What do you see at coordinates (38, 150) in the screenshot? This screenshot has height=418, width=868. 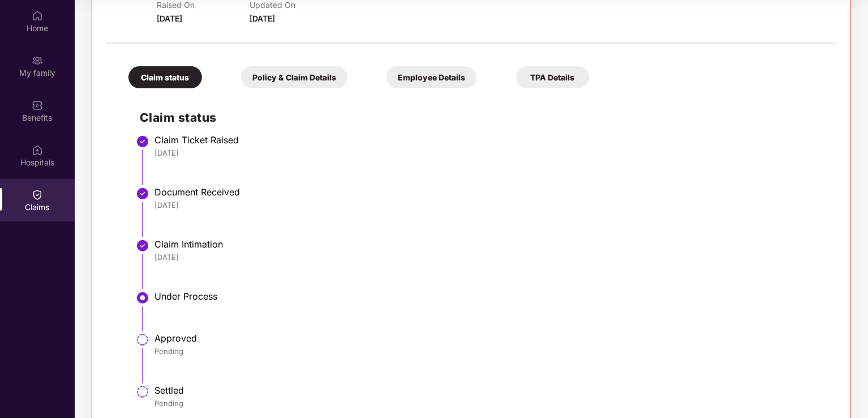 I see `img: svg+xml;base64,PHN2ZyBpZD0iSG9zcGl0YWxzIiB4bWxucz0iaHR0cDovL3d3dy53My5vcmcvMjAwMC9zdmciIHdpZHRoPS...` at bounding box center [38, 150].